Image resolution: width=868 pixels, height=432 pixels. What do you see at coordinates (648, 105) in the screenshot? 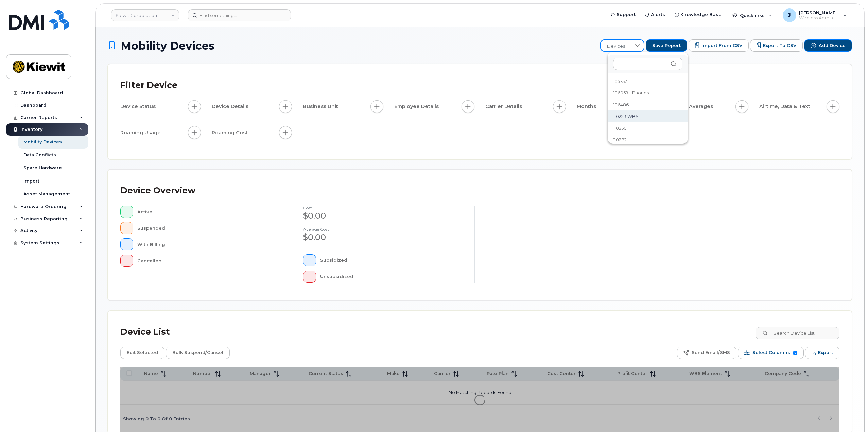
I see `li: 106486` at bounding box center [648, 105].